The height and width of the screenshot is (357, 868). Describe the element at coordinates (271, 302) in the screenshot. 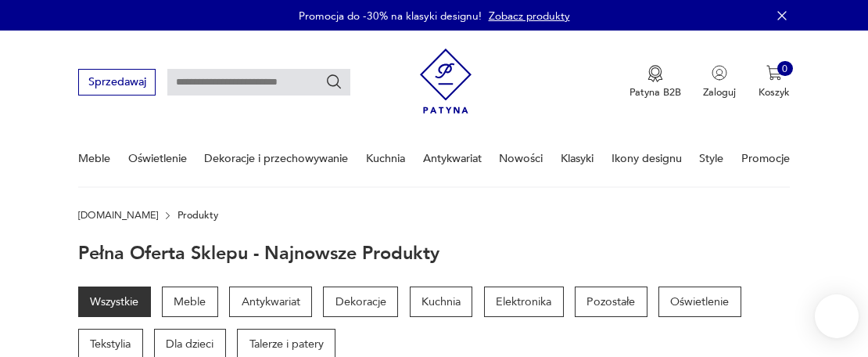

I see `p: Antykwariat` at that location.